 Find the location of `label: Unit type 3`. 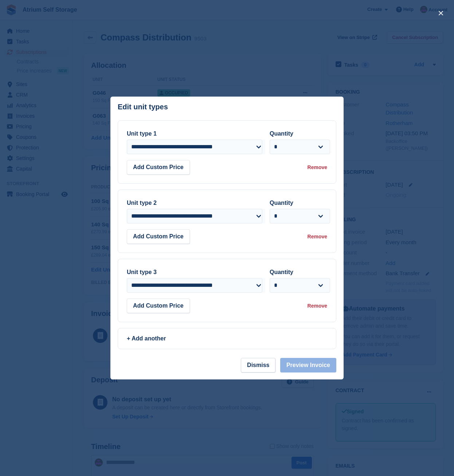

label: Unit type 3 is located at coordinates (142, 272).